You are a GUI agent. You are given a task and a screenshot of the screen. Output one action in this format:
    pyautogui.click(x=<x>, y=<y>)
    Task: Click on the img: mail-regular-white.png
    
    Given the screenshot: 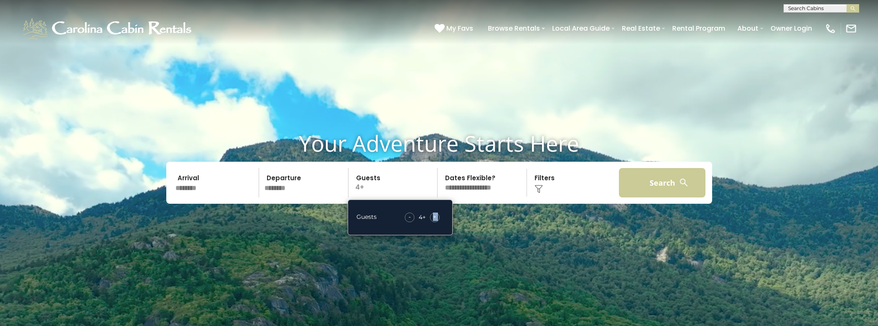 What is the action you would take?
    pyautogui.click(x=851, y=29)
    